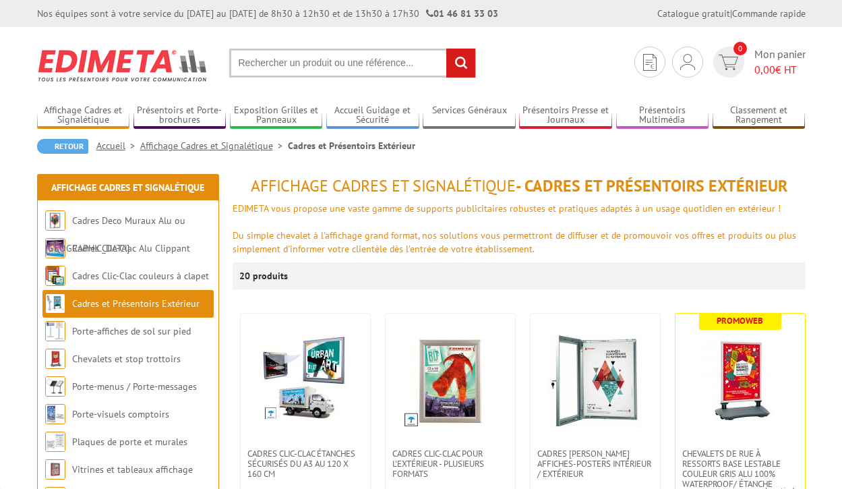 The height and width of the screenshot is (489, 842). I want to click on span: Chevalets de rue à ressorts base lestable couleur Gris Alu 100% waterproof/ étanche, so click(740, 468).